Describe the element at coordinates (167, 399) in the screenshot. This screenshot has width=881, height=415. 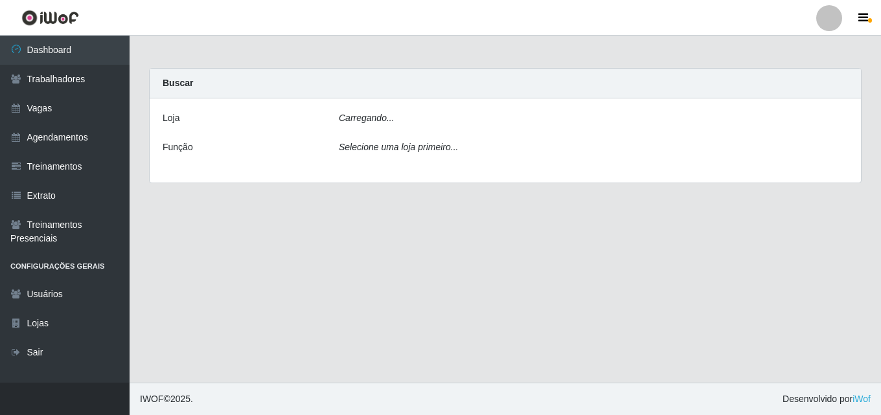
I see `span: © 2025 .` at that location.